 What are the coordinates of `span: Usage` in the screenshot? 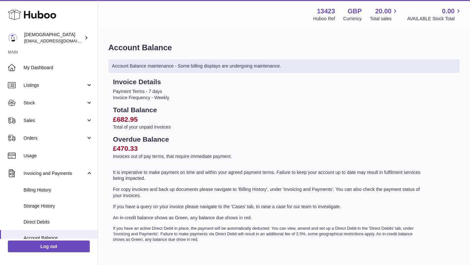 It's located at (58, 156).